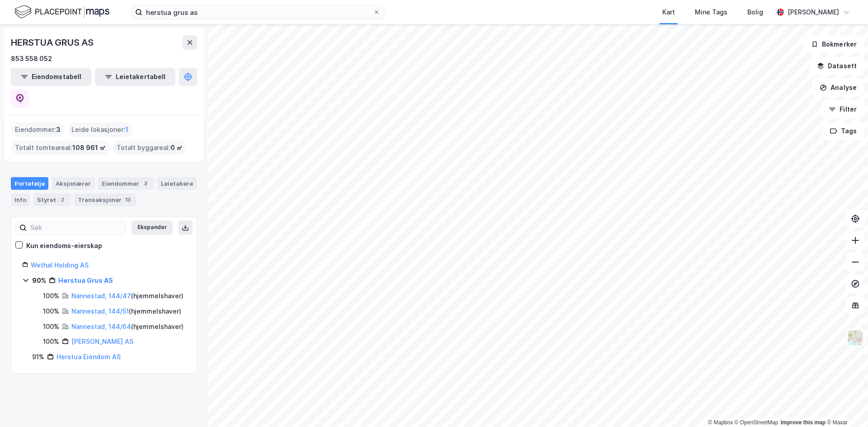 Image resolution: width=868 pixels, height=427 pixels. What do you see at coordinates (837, 66) in the screenshot?
I see `button: Datasett` at bounding box center [837, 66].